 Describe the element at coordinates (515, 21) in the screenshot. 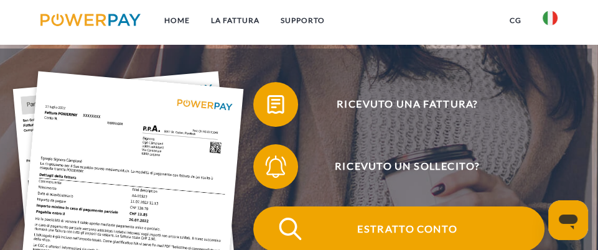

I see `a: CG` at that location.